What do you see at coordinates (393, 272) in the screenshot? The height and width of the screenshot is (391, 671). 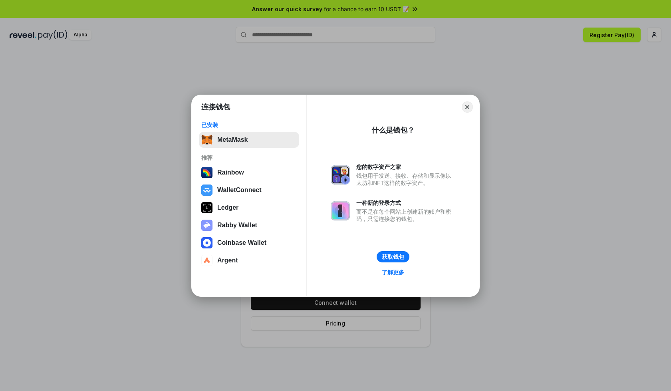 I see `a: 了解更多` at bounding box center [393, 272].